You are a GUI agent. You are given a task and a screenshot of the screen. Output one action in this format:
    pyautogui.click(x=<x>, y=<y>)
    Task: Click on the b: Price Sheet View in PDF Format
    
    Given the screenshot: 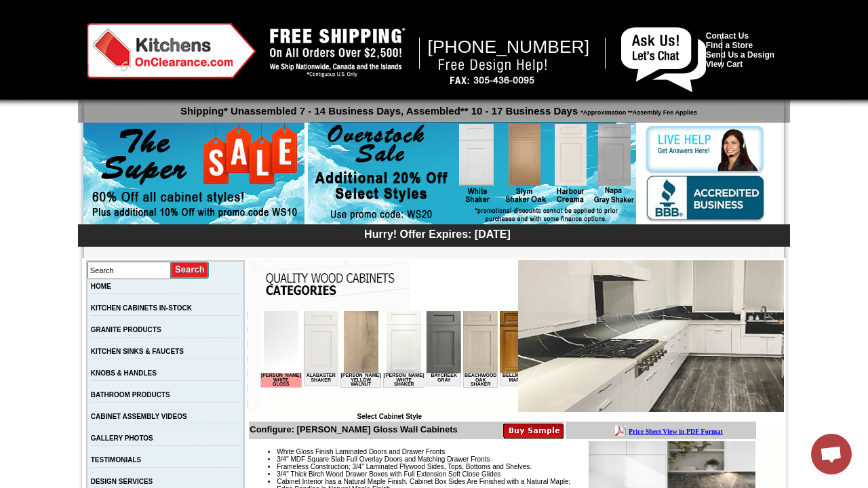 What is the action you would take?
    pyautogui.click(x=62, y=9)
    